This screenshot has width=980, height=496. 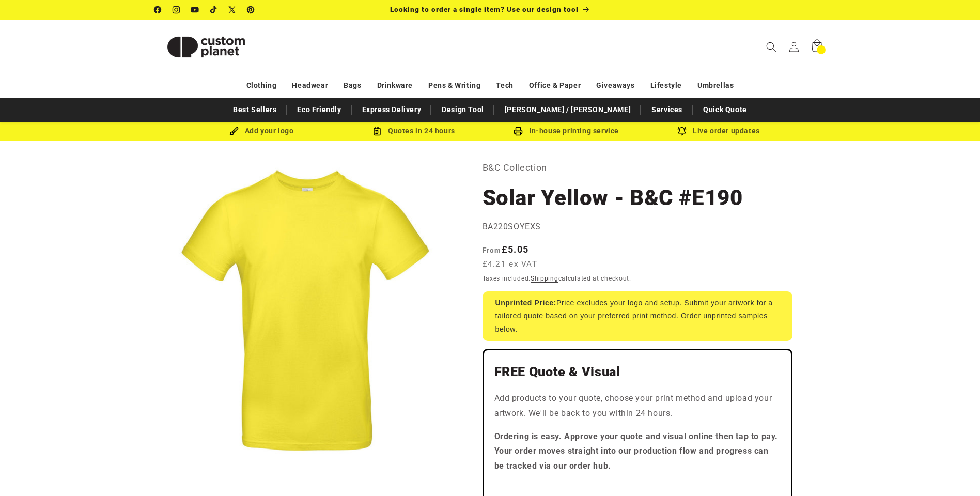 I want to click on a: Headwear, so click(x=310, y=85).